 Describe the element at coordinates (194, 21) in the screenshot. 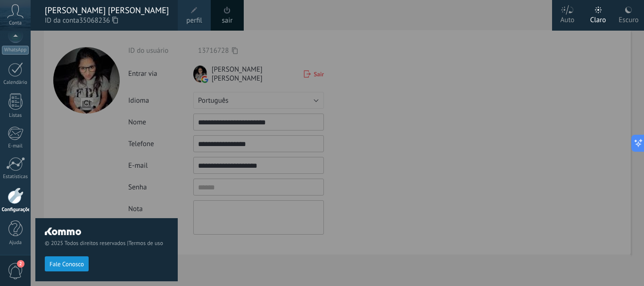

I see `span: perfil` at that location.